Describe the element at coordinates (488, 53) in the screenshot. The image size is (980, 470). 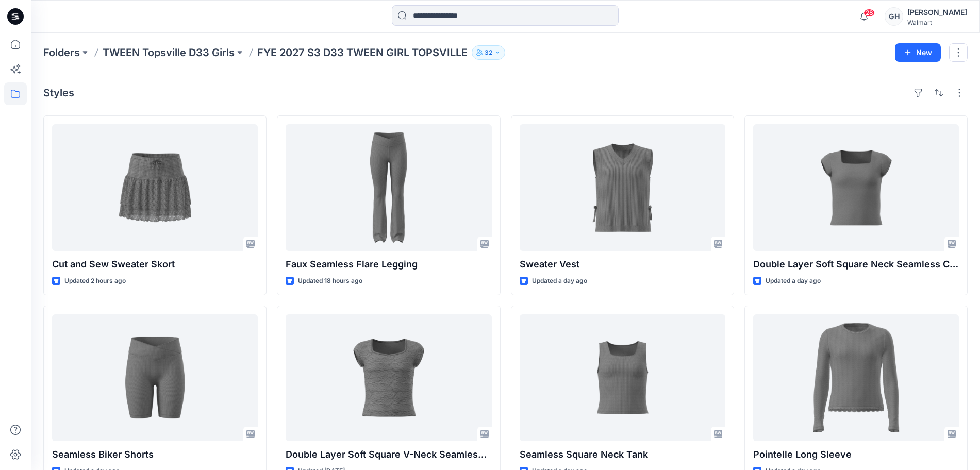
I see `p: 32` at that location.